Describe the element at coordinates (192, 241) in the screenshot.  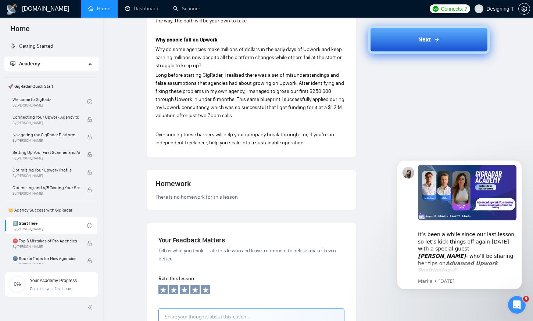
I see `span: Your Feedback Matters` at that location.